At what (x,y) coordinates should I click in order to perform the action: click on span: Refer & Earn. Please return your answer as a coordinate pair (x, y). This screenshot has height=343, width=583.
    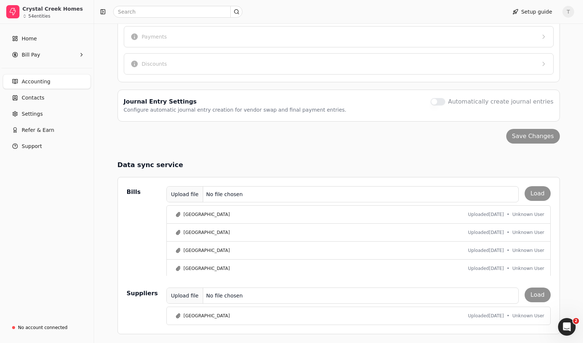
    Looking at the image, I should click on (38, 130).